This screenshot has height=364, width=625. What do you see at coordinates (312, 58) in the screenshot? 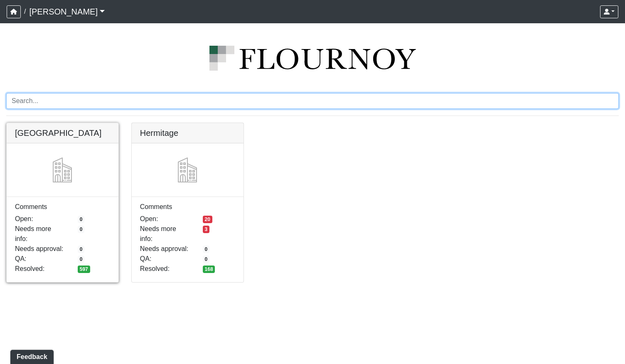
I see `img: logo` at bounding box center [312, 58].